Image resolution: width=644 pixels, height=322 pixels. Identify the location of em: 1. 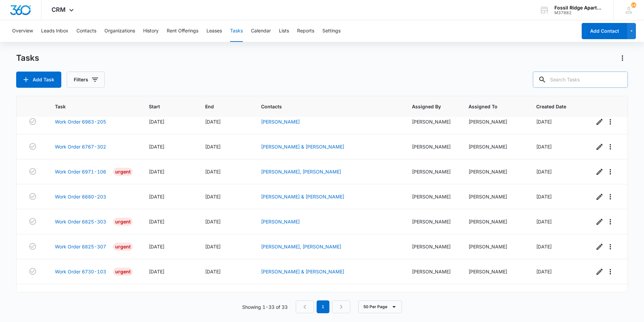
(323, 307).